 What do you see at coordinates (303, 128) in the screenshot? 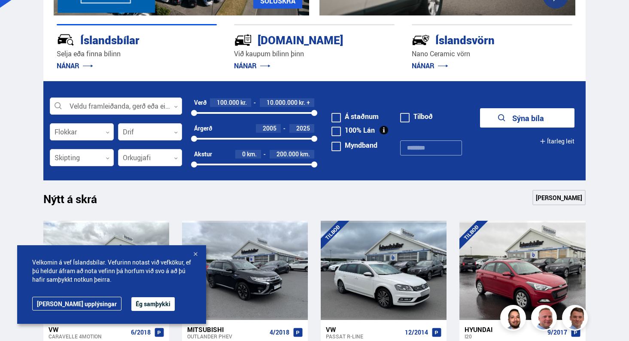
I see `span: 2025` at bounding box center [303, 128].